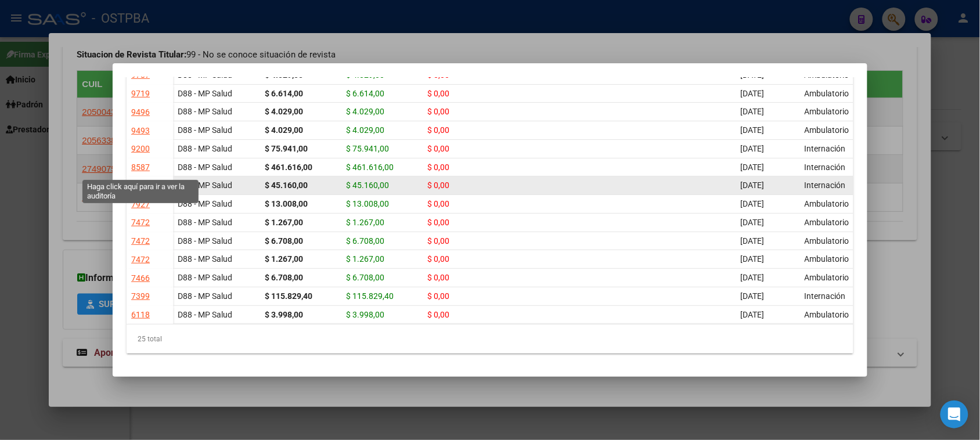  I want to click on strong: $ 461.616,00, so click(288, 168).